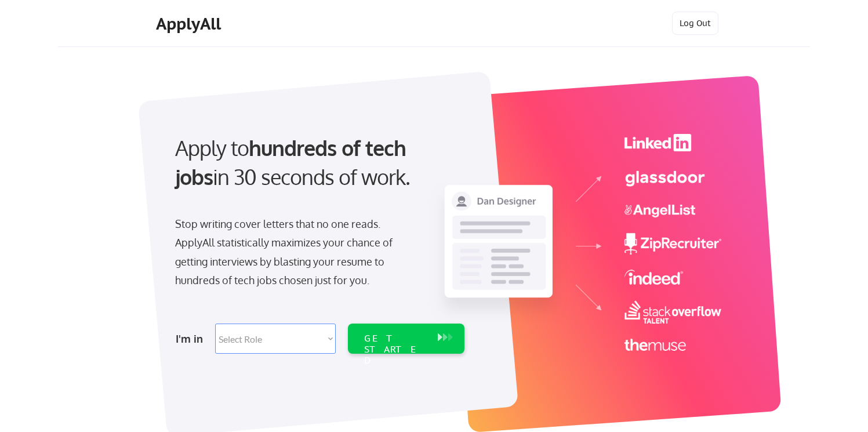 This screenshot has width=868, height=432. I want to click on div: GET STARTED, so click(395, 350).